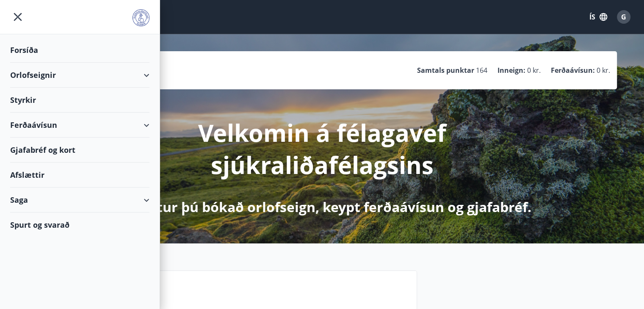  Describe the element at coordinates (80, 200) in the screenshot. I see `div: Saga` at that location.